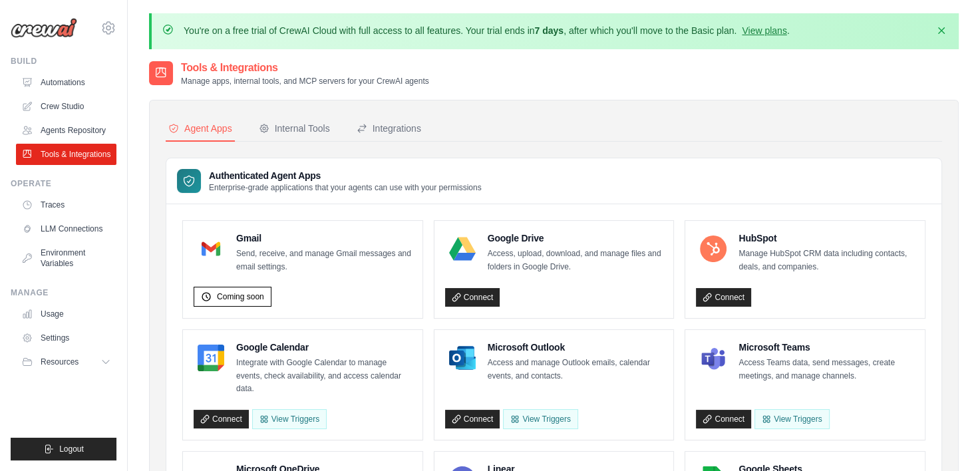  I want to click on div: Agent Apps, so click(200, 128).